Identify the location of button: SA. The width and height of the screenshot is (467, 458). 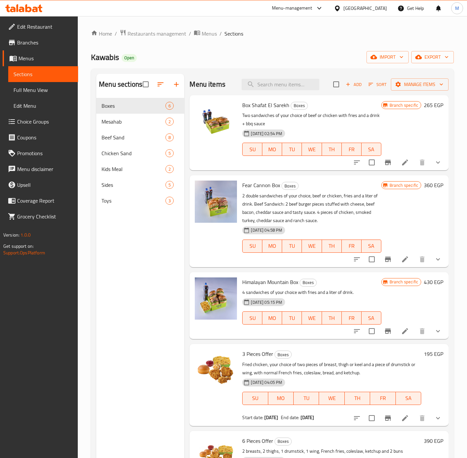
(371, 149).